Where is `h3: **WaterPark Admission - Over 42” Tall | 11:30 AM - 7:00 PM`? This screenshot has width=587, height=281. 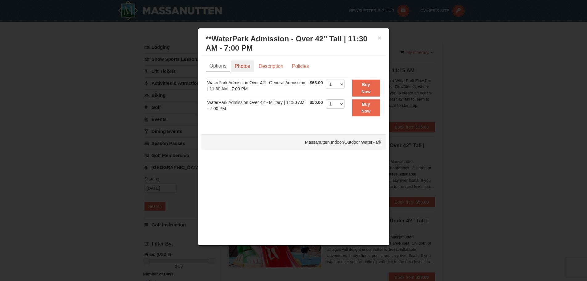
h3: **WaterPark Admission - Over 42” Tall | 11:30 AM - 7:00 PM is located at coordinates (294, 43).